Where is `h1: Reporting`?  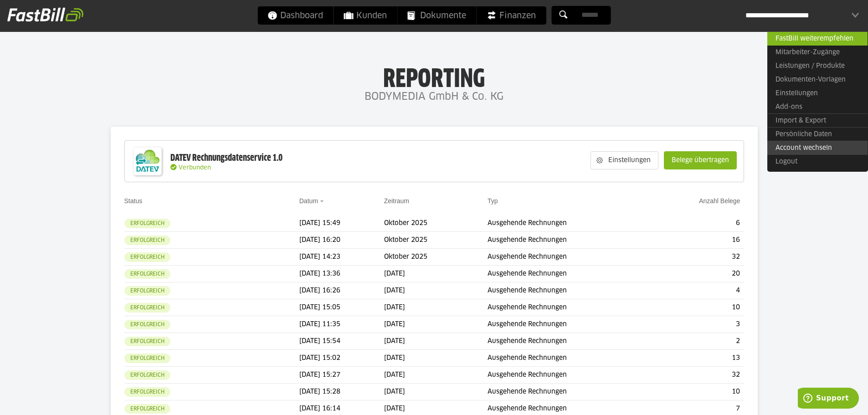
h1: Reporting is located at coordinates (434, 76).